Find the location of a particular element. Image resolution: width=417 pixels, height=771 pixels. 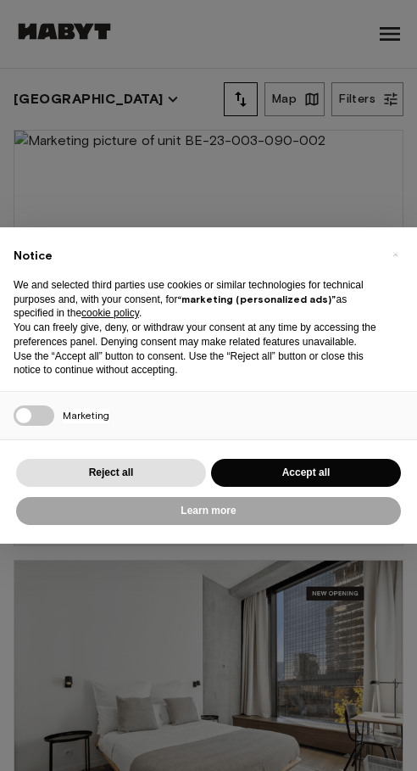

a: cookie policy is located at coordinates (110, 313).